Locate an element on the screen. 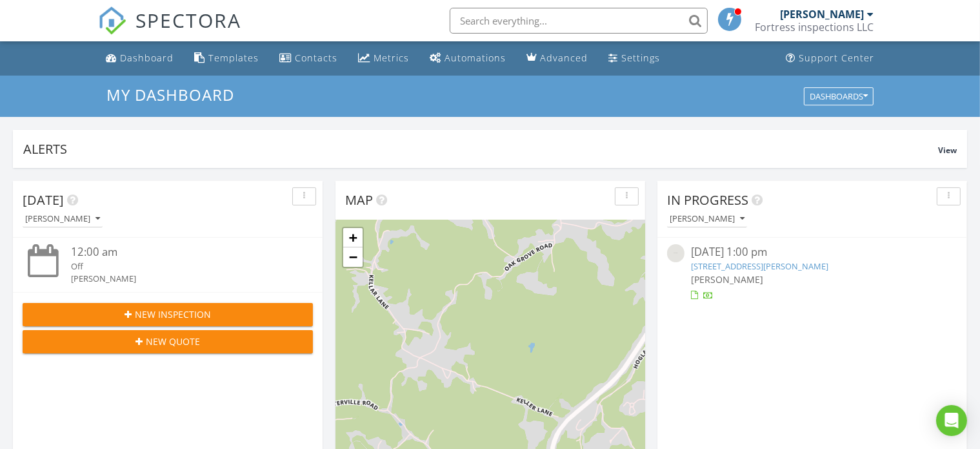  a: Zoom in is located at coordinates (353, 237).